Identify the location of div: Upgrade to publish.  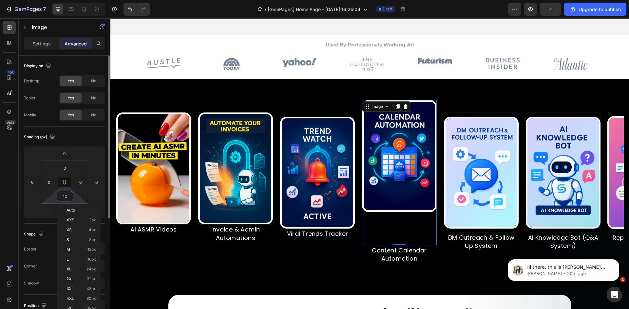
(595, 9).